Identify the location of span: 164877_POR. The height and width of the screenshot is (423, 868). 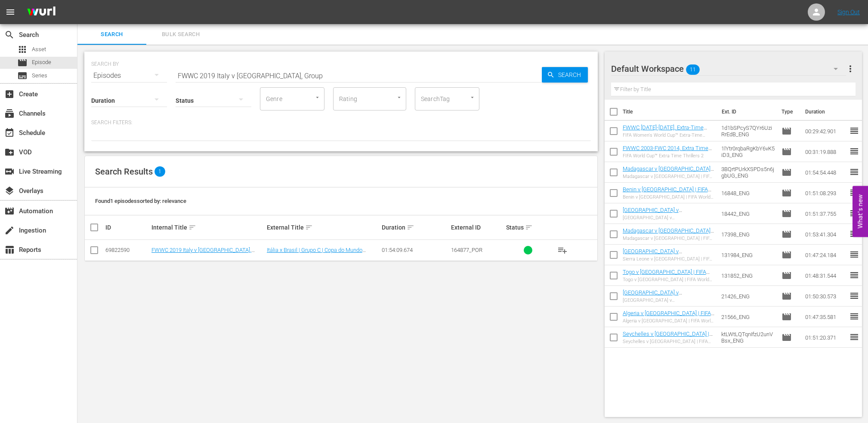
(466, 250).